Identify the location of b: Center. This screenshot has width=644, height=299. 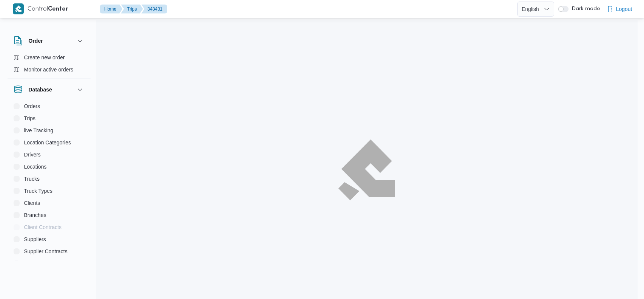
(58, 9).